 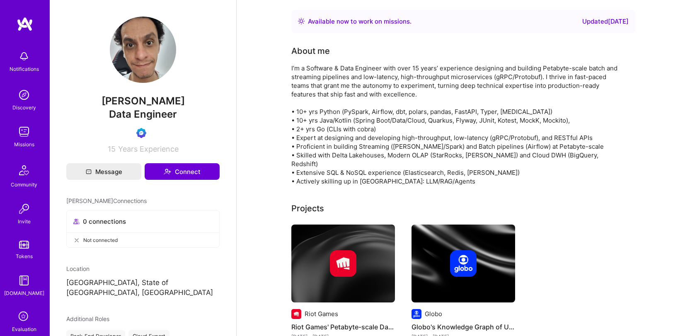 I want to click on span: 0 connections, so click(x=105, y=221).